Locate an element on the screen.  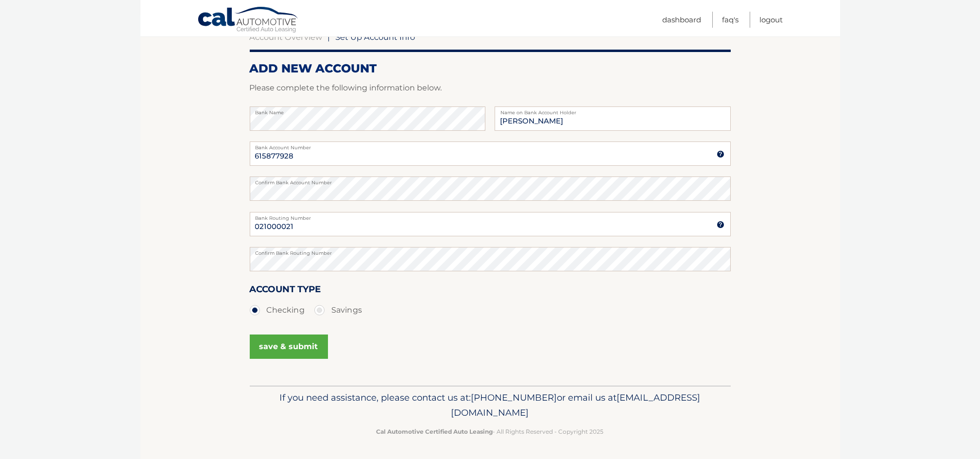
a: Account Overview is located at coordinates (286, 37).